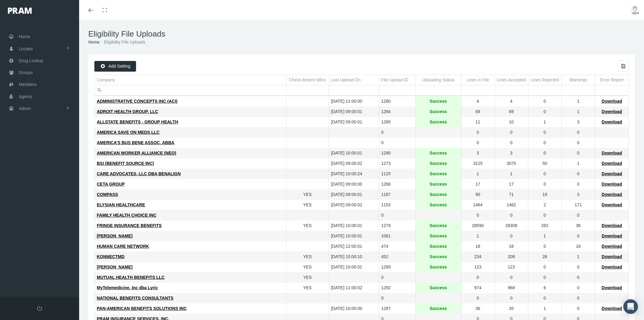 Image resolution: width=644 pixels, height=320 pixels. I want to click on td: 452, so click(397, 257).